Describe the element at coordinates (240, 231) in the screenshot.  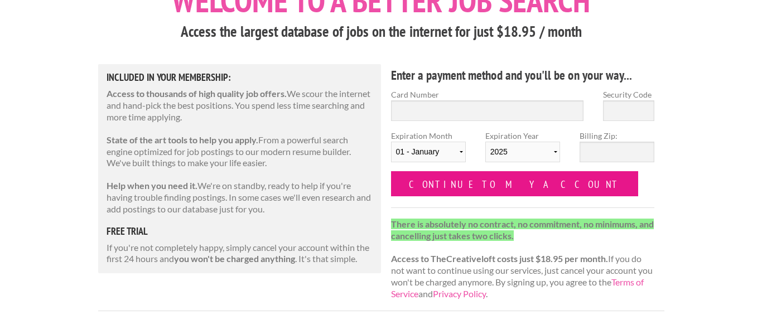
I see `h5: free trial` at that location.